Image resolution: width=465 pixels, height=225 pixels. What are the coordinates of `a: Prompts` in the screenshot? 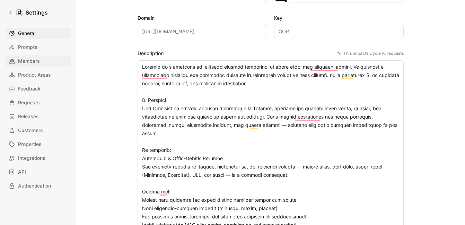 It's located at (38, 47).